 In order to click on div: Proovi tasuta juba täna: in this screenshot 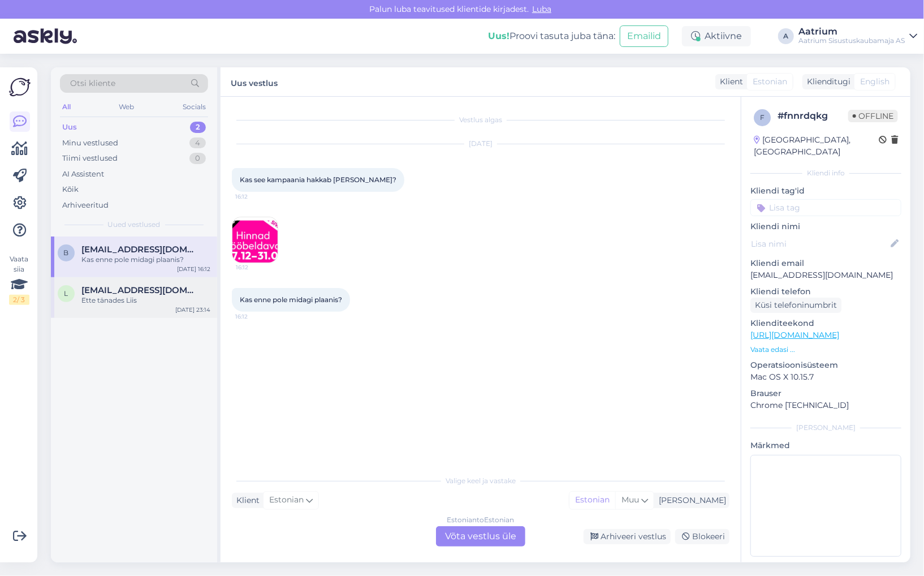, I will do `click(552, 36)`.